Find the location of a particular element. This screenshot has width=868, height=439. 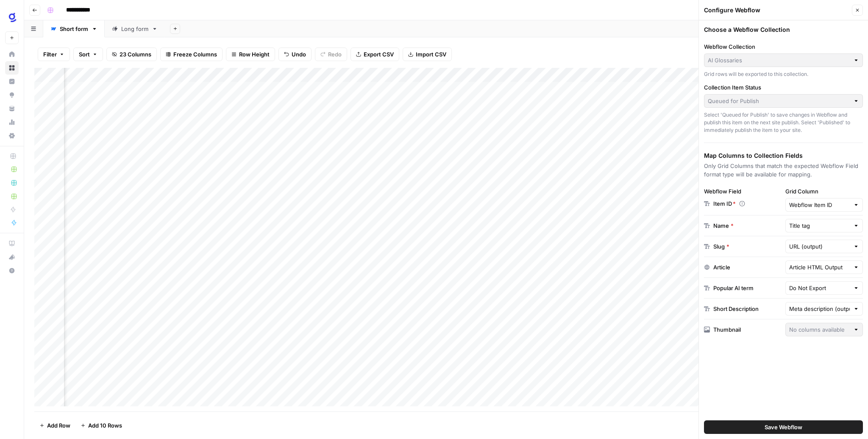

a: Settings is located at coordinates (12, 135).